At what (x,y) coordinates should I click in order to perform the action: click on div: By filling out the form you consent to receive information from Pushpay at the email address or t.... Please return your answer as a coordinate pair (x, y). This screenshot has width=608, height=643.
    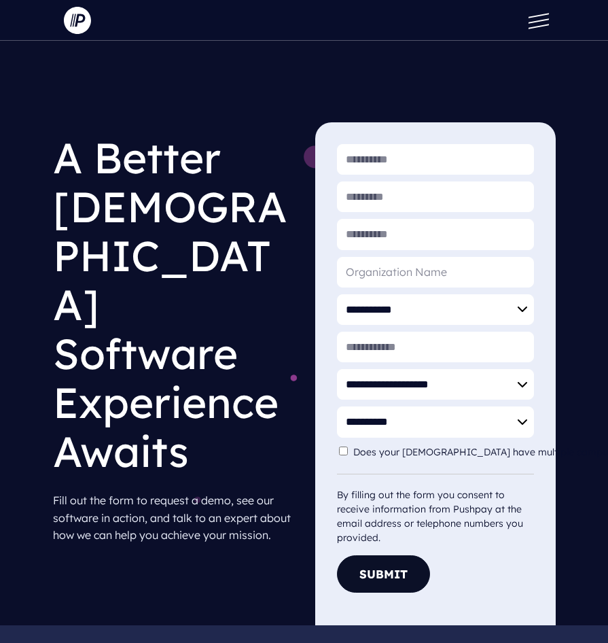
    Looking at the image, I should click on (436, 509).